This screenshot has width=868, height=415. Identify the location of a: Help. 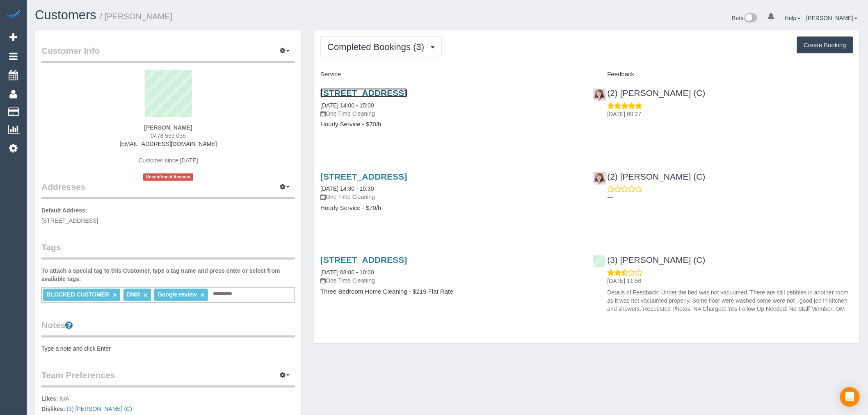
(792, 18).